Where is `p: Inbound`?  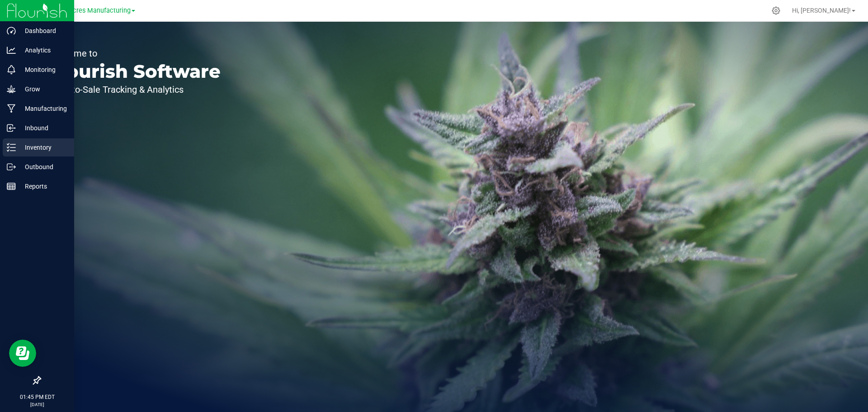
p: Inbound is located at coordinates (43, 128).